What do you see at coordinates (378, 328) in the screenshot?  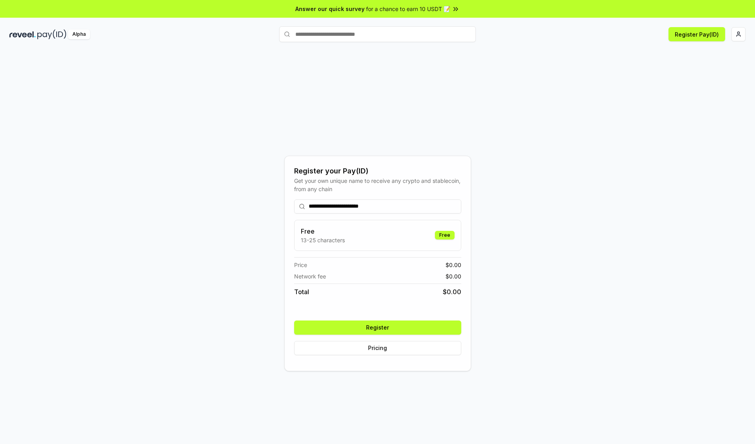 I see `button: Register` at bounding box center [378, 328].